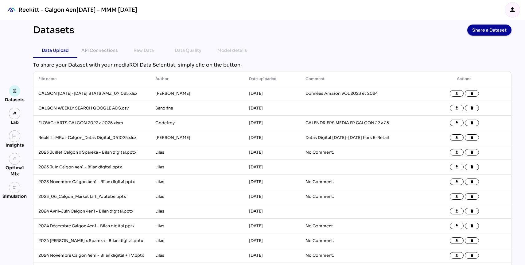 The height and width of the screenshot is (265, 525). Describe the element at coordinates (92, 79) in the screenshot. I see `th: File name` at that location.